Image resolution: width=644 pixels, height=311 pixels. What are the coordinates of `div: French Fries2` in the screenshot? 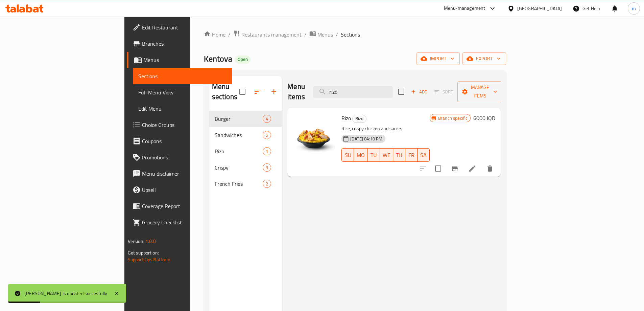 It's located at (246, 183).